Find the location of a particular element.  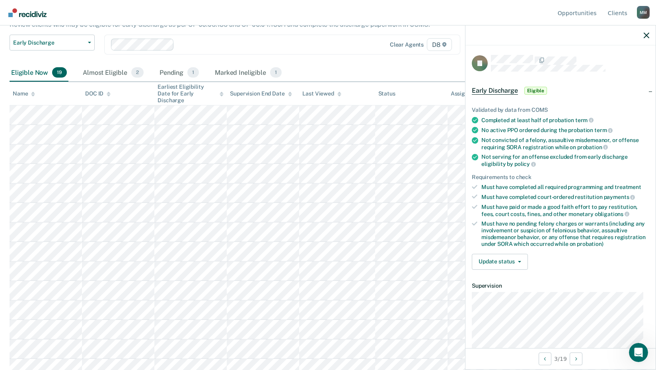

div: Completed at least half of probation is located at coordinates (565, 120).